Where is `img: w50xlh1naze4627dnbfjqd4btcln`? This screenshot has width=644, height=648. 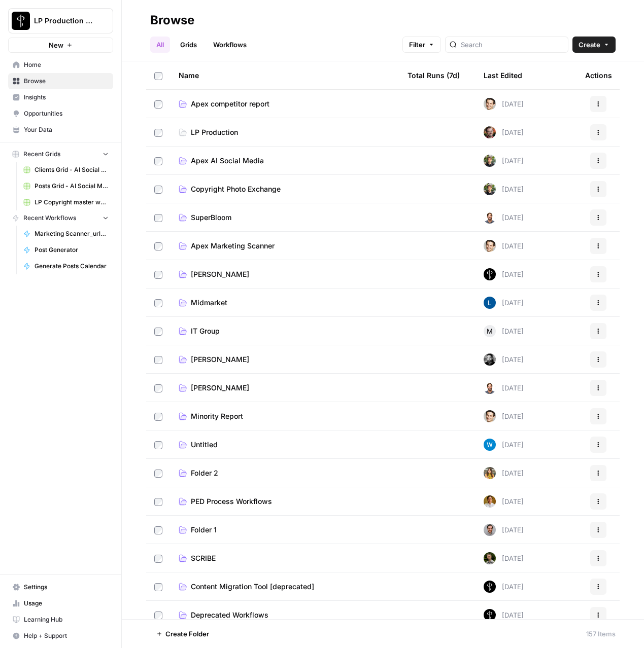 img: w50xlh1naze4627dnbfjqd4btcln is located at coordinates (490, 360).